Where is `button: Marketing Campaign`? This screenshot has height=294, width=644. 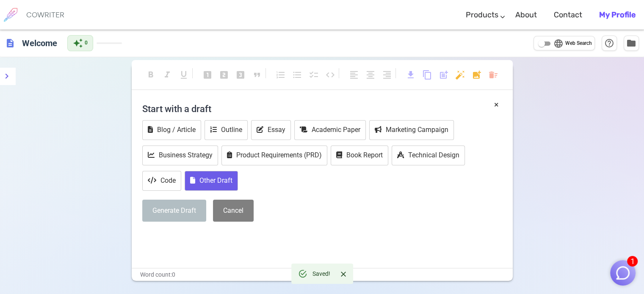
button: Marketing Campaign is located at coordinates (411, 130).